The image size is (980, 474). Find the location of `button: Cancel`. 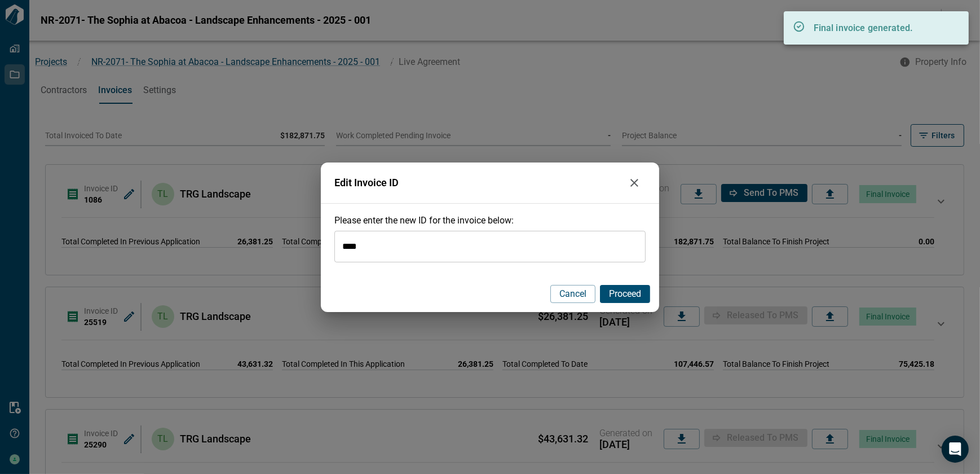

button: Cancel is located at coordinates (573, 294).